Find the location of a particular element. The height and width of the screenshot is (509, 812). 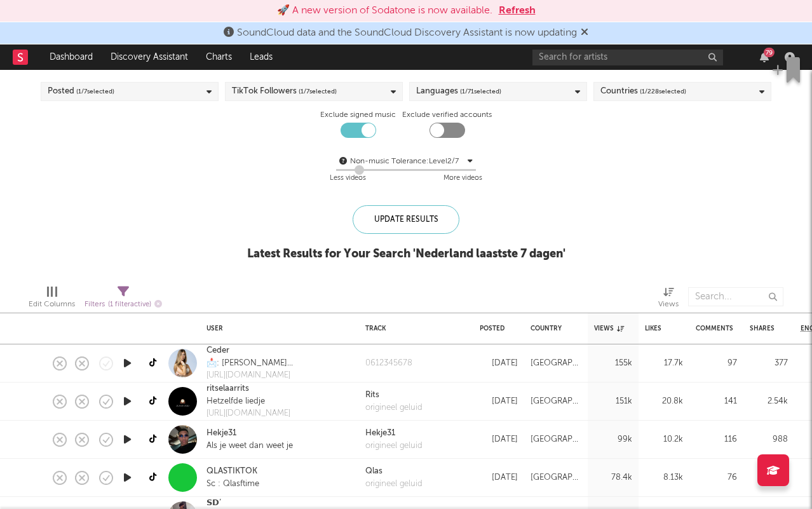

div: 17.7k is located at coordinates (664, 364).